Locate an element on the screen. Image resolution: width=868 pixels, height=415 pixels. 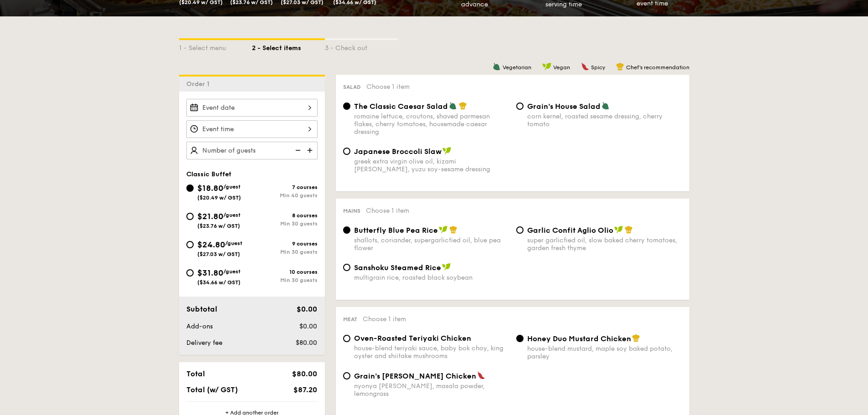
span: Classic Buffet is located at coordinates (209, 174).